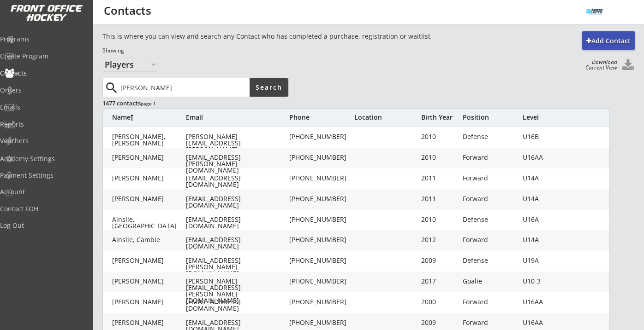 This screenshot has height=330, width=644. I want to click on div: Goalie, so click(490, 281).